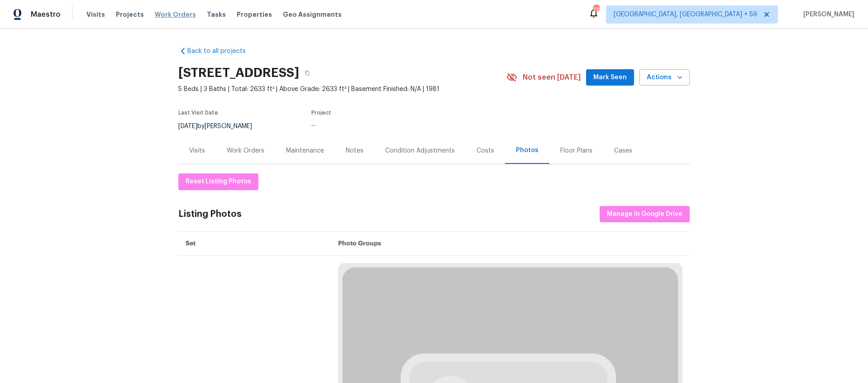 Image resolution: width=868 pixels, height=383 pixels. What do you see at coordinates (245, 151) in the screenshot?
I see `div: Work Orders` at bounding box center [245, 151].